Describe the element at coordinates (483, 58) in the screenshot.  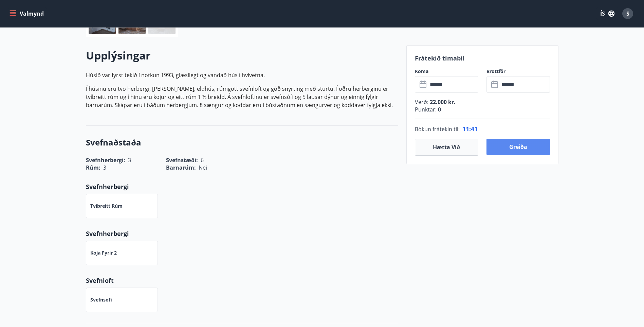
I see `p: Frátekið tímabil` at that location.